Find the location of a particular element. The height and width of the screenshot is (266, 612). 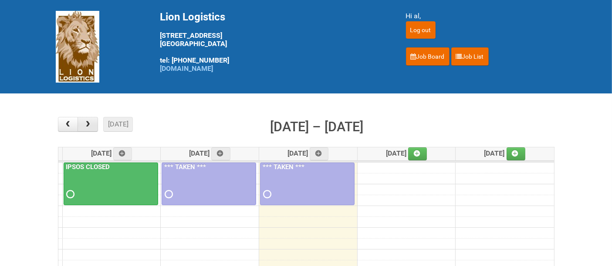

input: Log out is located at coordinates (421, 30).